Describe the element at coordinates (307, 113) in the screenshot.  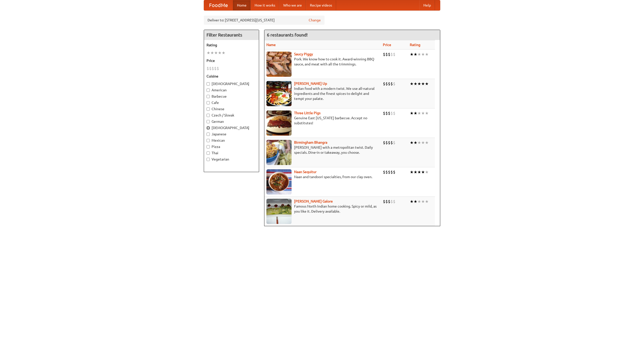
I see `a: Three Little Pigs` at that location.